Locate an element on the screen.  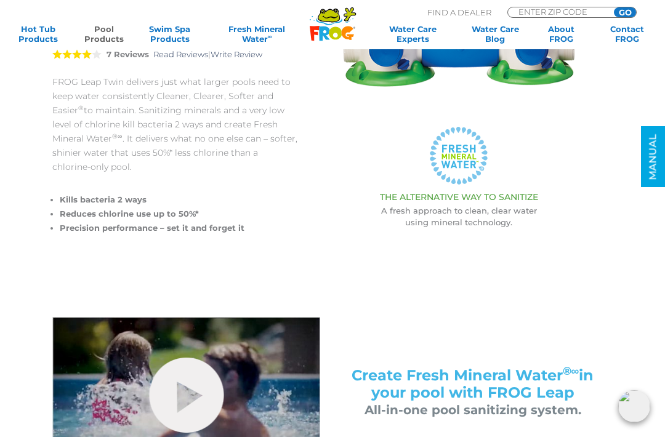
li: Reduces chlorine use up to 50%* is located at coordinates (178, 214).